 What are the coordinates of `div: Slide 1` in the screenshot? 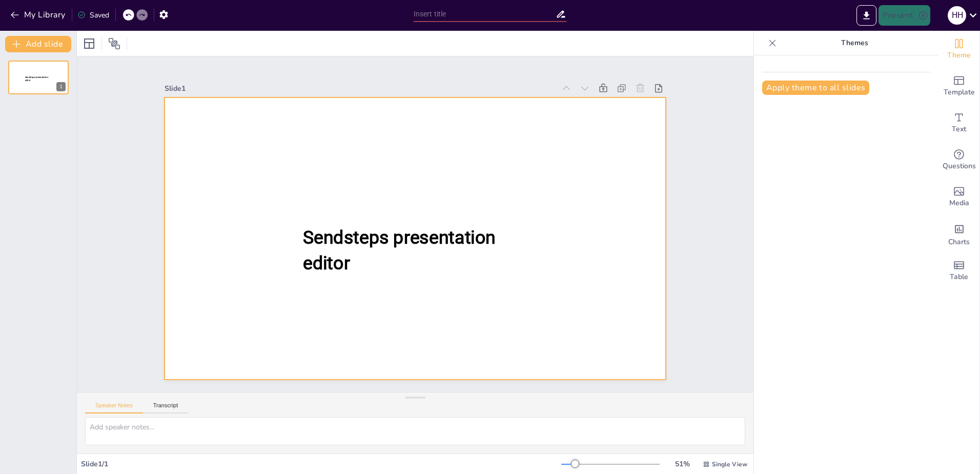 It's located at (360, 88).